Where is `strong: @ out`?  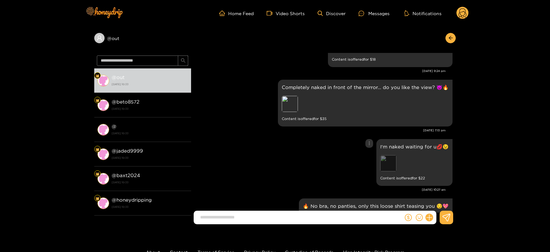
strong: @ out is located at coordinates (118, 77).